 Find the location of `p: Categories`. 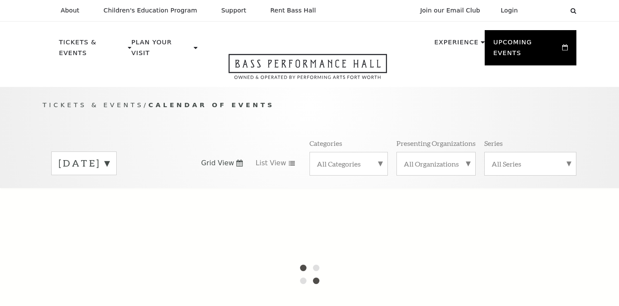

p: Categories is located at coordinates (326, 143).